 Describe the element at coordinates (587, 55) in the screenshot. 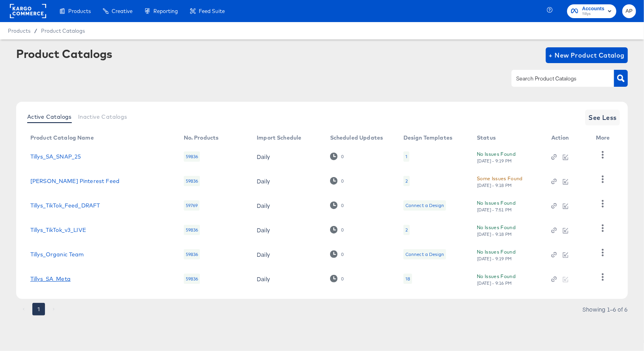

I see `span: + New Product Catalog` at that location.